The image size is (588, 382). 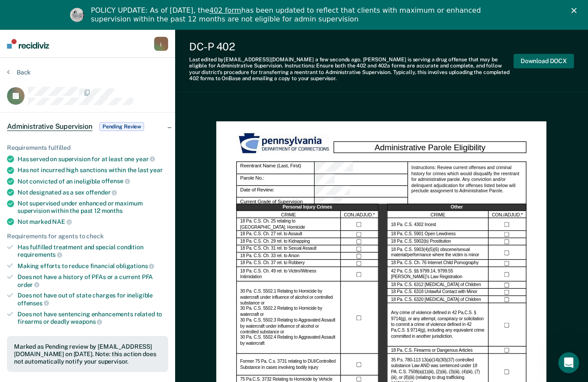 I want to click on div: Making efforts to reduce financial, so click(x=93, y=266).